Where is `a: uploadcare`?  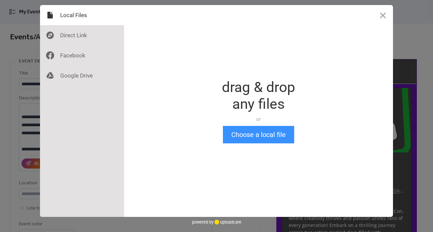 a: uploadcare is located at coordinates (227, 222).